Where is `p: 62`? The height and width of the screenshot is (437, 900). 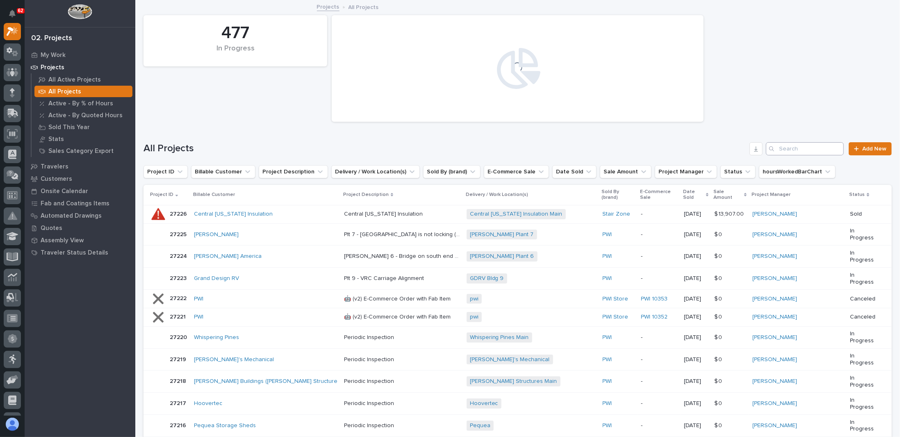 p: 62 is located at coordinates (20, 11).